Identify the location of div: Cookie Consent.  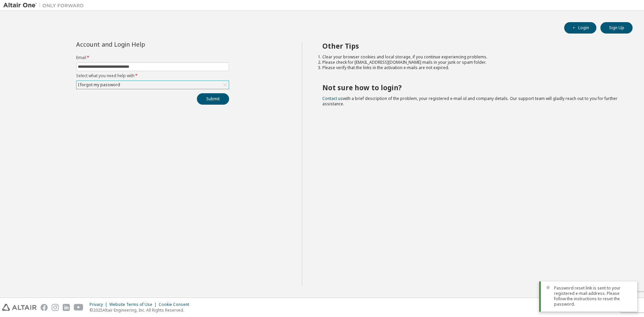
(176, 305).